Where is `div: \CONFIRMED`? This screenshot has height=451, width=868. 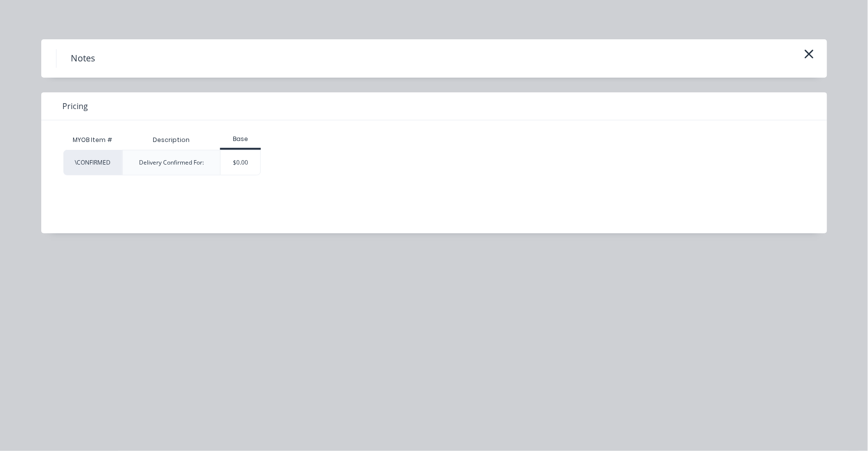 div: \CONFIRMED is located at coordinates (93, 163).